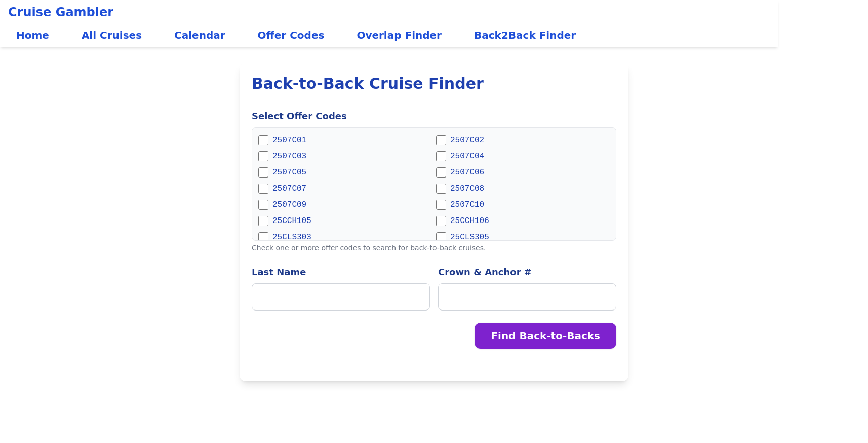  Describe the element at coordinates (399, 35) in the screenshot. I see `a: Overlap Finder` at that location.